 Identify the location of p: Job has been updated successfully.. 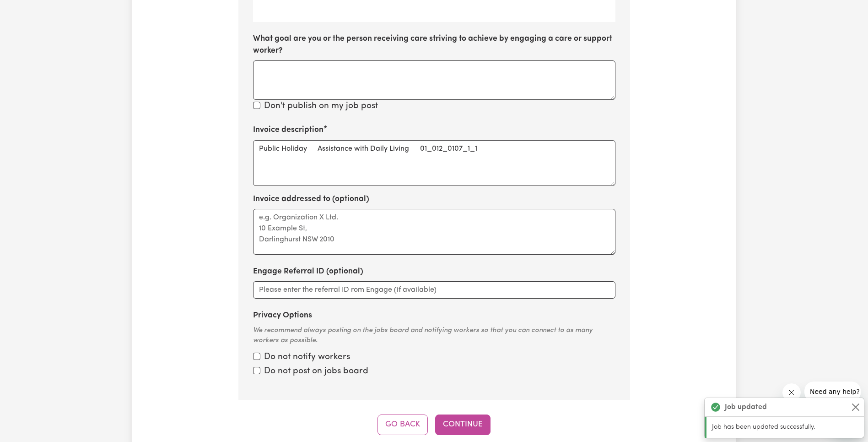
(786, 427).